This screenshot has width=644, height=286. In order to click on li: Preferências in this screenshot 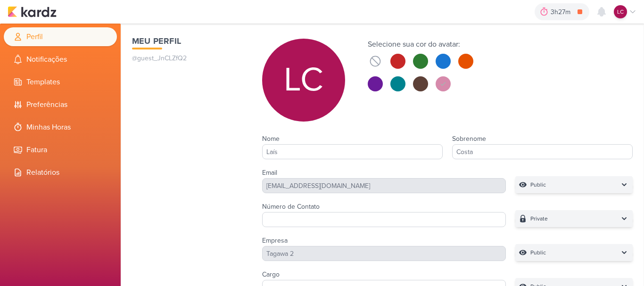, I will do `click(60, 104)`.